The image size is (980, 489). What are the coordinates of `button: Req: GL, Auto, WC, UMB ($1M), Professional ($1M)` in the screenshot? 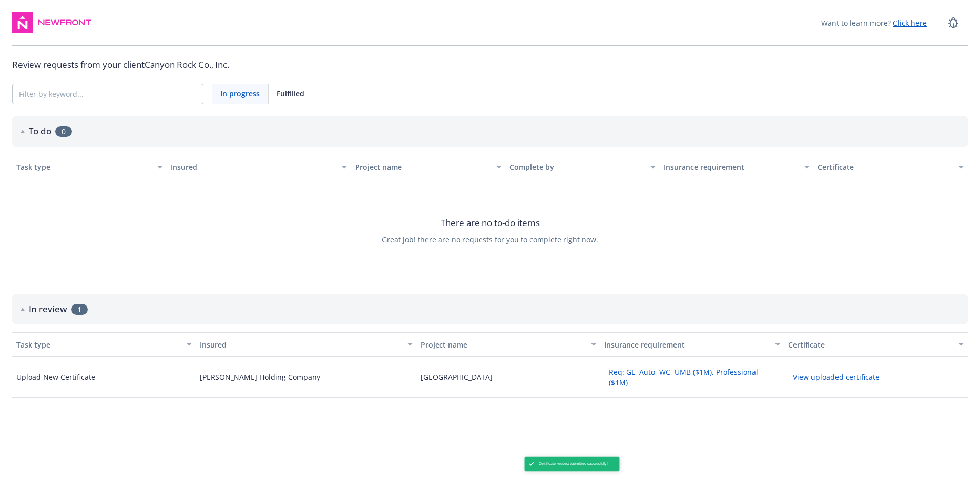 It's located at (692, 377).